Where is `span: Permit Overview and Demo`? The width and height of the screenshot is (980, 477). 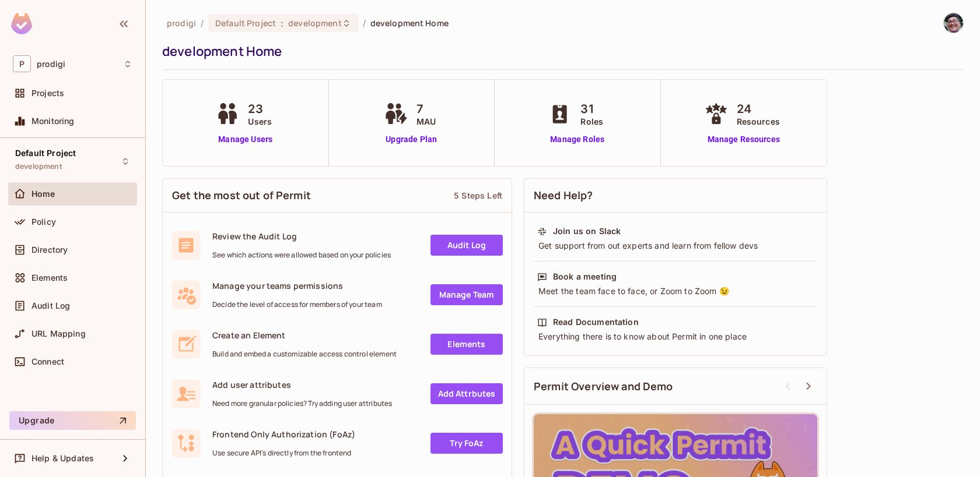 span: Permit Overview and Demo is located at coordinates (603, 386).